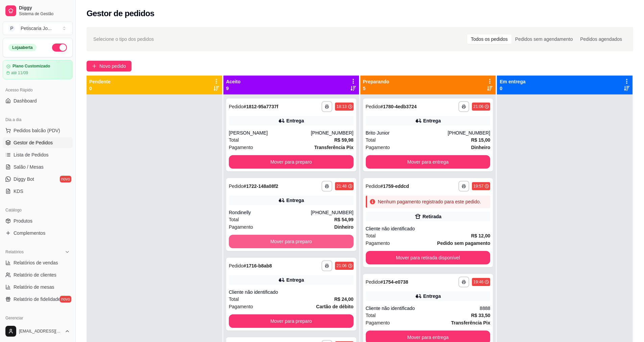 The width and height of the screenshot is (644, 342). Describe the element at coordinates (37, 263) in the screenshot. I see `a: Relatórios de vendas` at that location.